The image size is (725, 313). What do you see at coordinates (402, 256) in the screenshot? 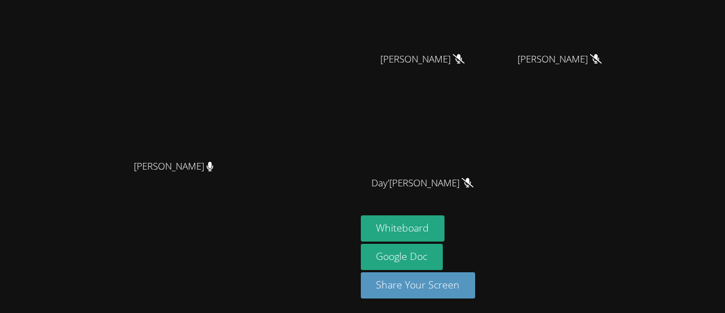
I see `a: Google Doc` at bounding box center [402, 256].